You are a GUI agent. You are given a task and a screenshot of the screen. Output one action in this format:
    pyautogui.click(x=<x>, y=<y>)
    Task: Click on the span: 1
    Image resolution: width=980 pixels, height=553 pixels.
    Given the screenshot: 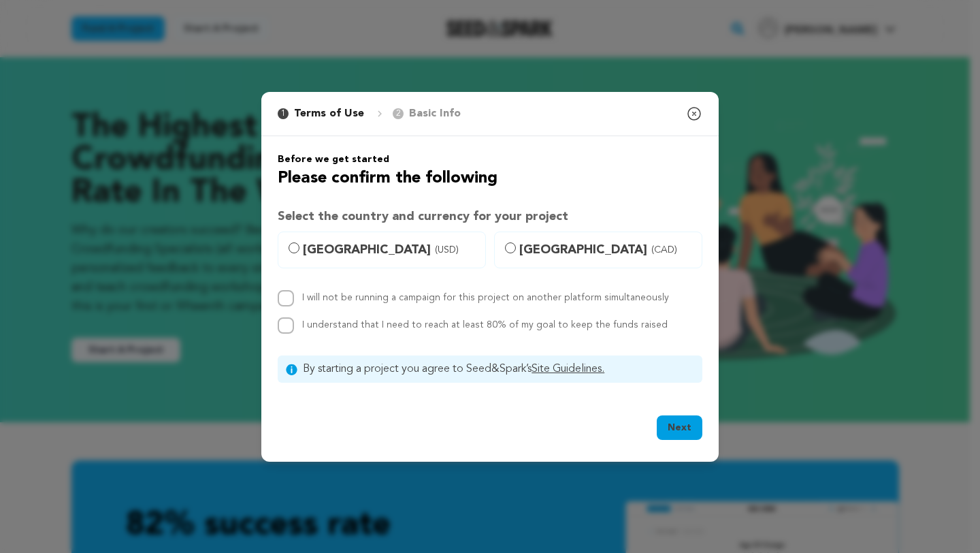 What is the action you would take?
    pyautogui.click(x=283, y=113)
    